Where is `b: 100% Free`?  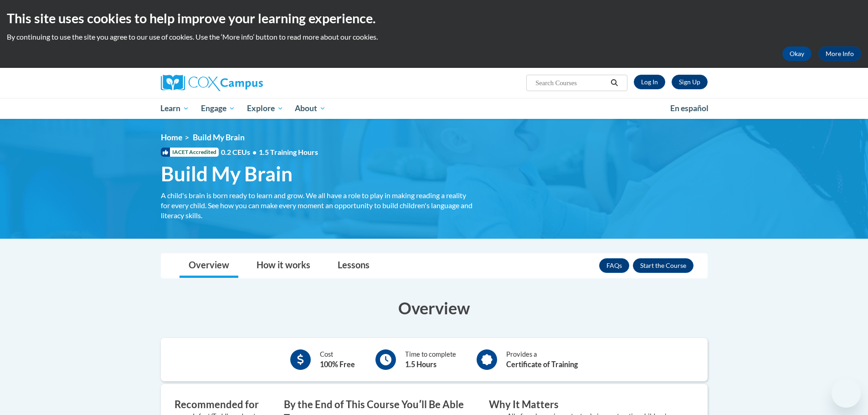
b: 100% Free is located at coordinates (337, 365).